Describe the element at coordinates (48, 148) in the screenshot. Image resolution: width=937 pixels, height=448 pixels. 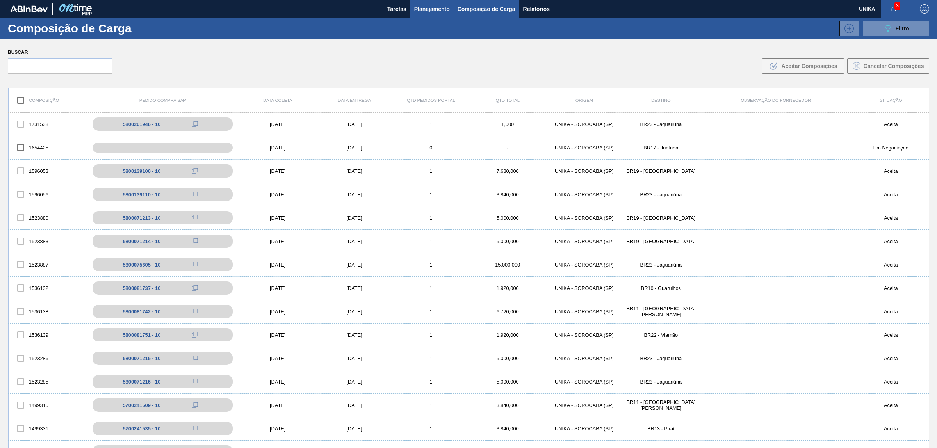
I see `div: 1654425` at that location.